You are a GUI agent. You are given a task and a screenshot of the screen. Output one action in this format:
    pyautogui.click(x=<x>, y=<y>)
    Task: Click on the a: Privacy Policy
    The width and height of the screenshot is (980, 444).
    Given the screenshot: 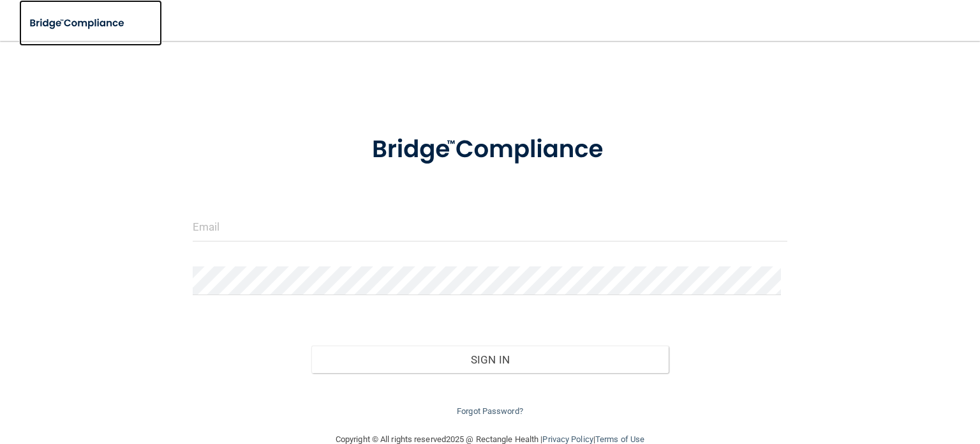 What is the action you would take?
    pyautogui.click(x=567, y=439)
    